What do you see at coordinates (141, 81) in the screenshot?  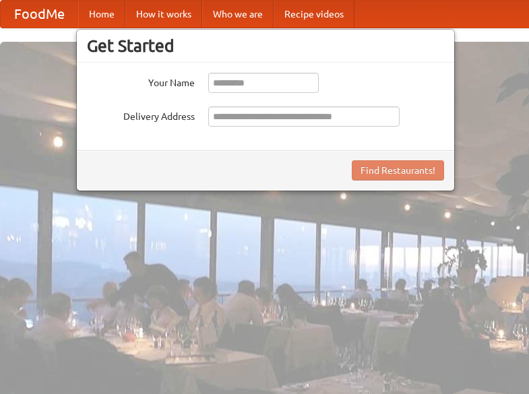 I see `label: Your Name` at bounding box center [141, 81].